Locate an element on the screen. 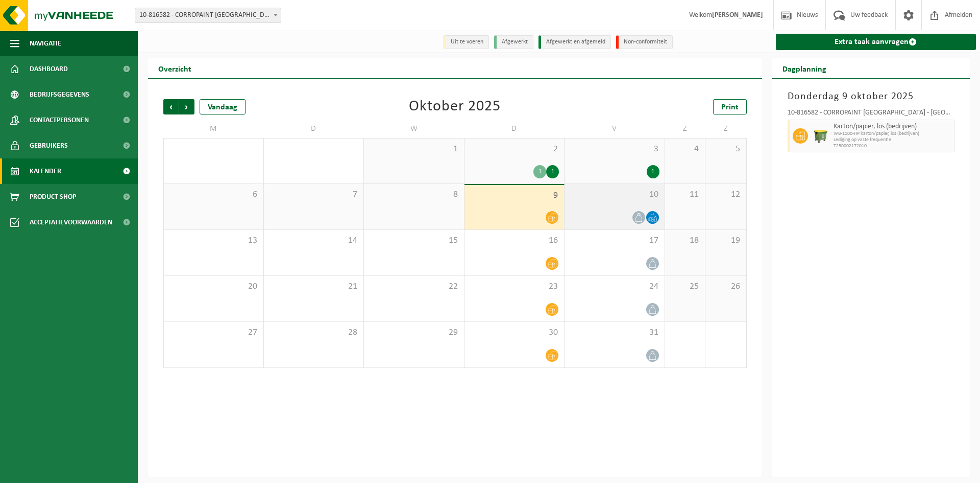  span: 2 is located at coordinates (515, 150).